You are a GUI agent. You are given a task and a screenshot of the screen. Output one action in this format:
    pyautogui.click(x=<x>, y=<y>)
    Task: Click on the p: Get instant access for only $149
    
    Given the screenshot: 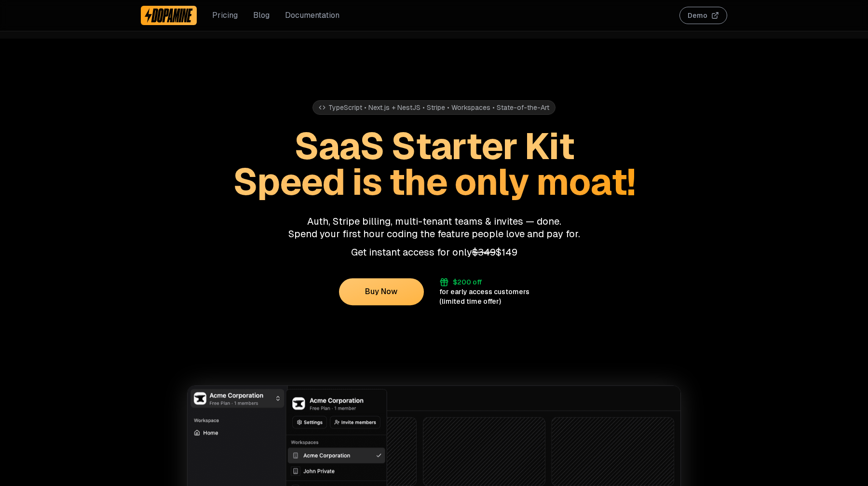 What is the action you would take?
    pyautogui.click(x=434, y=252)
    